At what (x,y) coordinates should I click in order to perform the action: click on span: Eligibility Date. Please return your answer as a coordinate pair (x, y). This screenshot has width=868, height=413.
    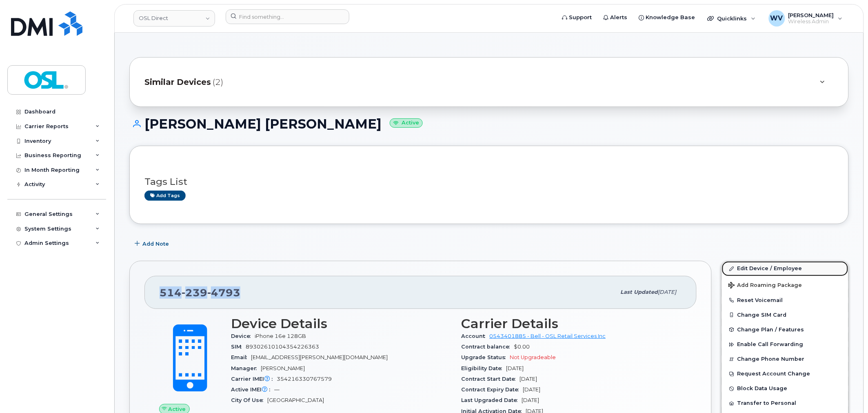
    Looking at the image, I should click on (484, 368).